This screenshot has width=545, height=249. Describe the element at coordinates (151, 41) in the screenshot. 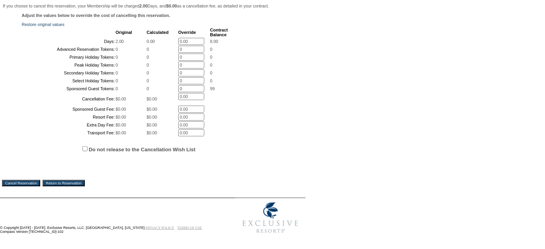

I see `span: 0.00` at that location.